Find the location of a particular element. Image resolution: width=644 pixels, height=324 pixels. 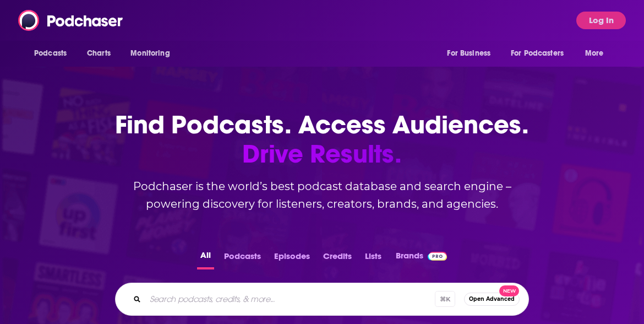

span: Charts is located at coordinates (99, 54).